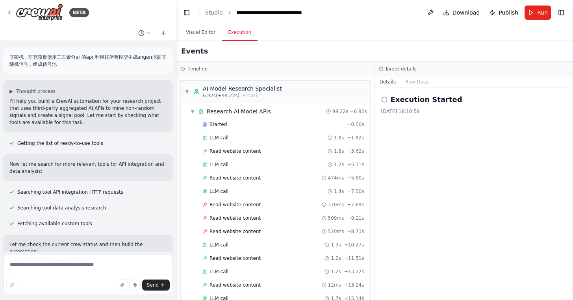  I want to click on span: + 7.69s, so click(355, 205).